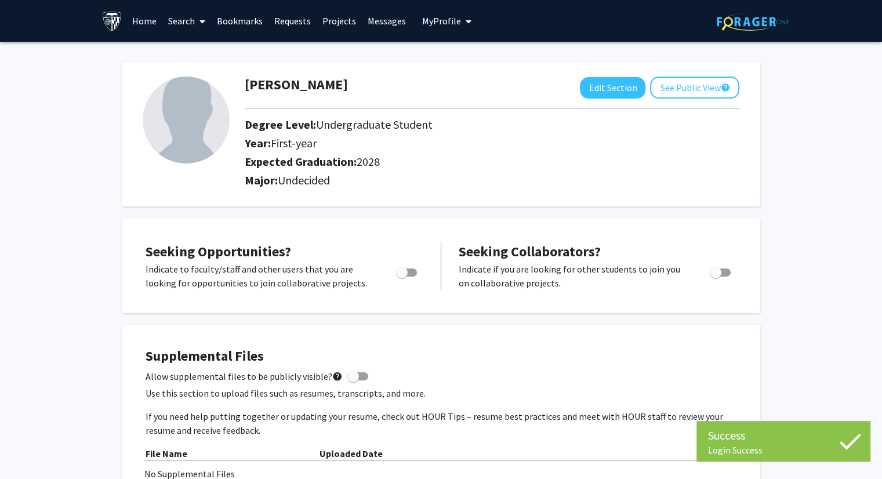  What do you see at coordinates (218, 251) in the screenshot?
I see `span: Seeking Opportunities?` at bounding box center [218, 251].